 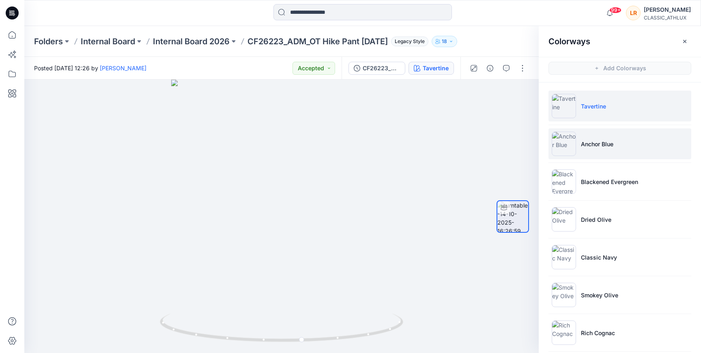 I want to click on img: Anchor Blue, so click(x=564, y=144).